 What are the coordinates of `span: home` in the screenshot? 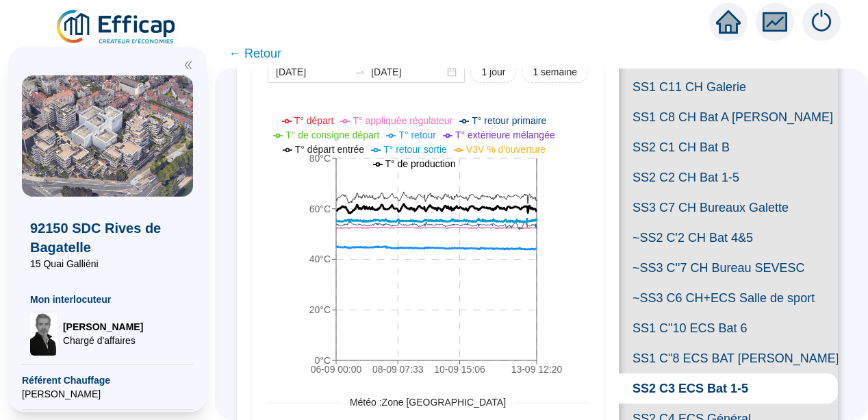 It's located at (728, 22).